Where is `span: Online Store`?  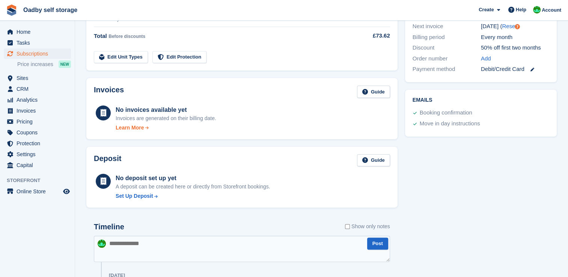 span: Online Store is located at coordinates (39, 191).